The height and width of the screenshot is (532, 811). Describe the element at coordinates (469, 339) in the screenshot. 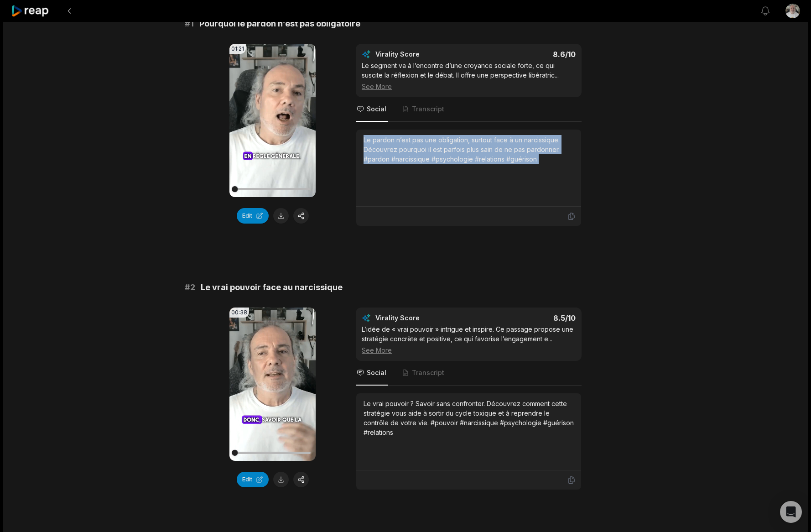

I see `div: L’idée de « vrai pouvoir » intrigue et inspire. Ce passage propose une stratégie concrète et posi...` at that location.